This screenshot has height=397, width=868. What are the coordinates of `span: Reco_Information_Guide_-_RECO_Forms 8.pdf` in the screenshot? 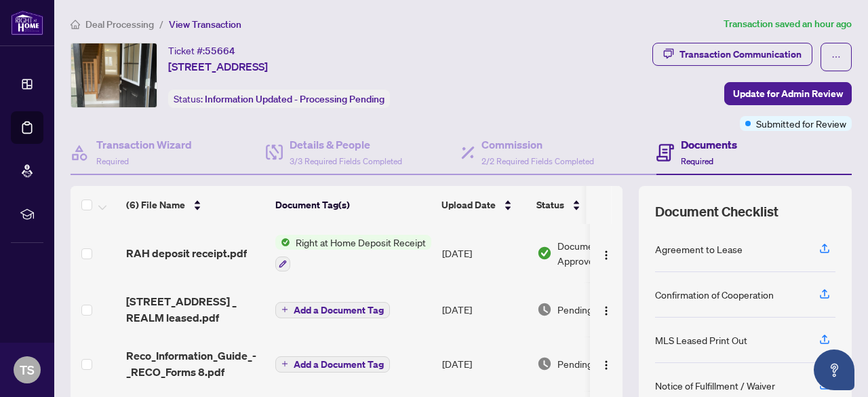 It's located at (195, 364).